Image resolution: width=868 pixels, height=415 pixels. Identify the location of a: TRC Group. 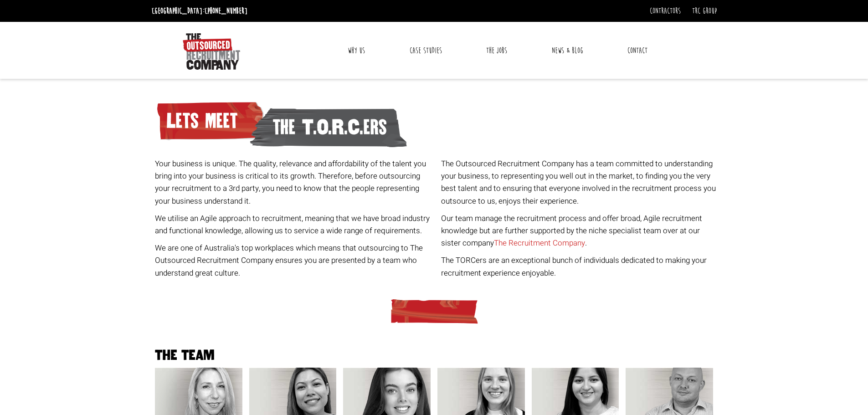
(705, 11).